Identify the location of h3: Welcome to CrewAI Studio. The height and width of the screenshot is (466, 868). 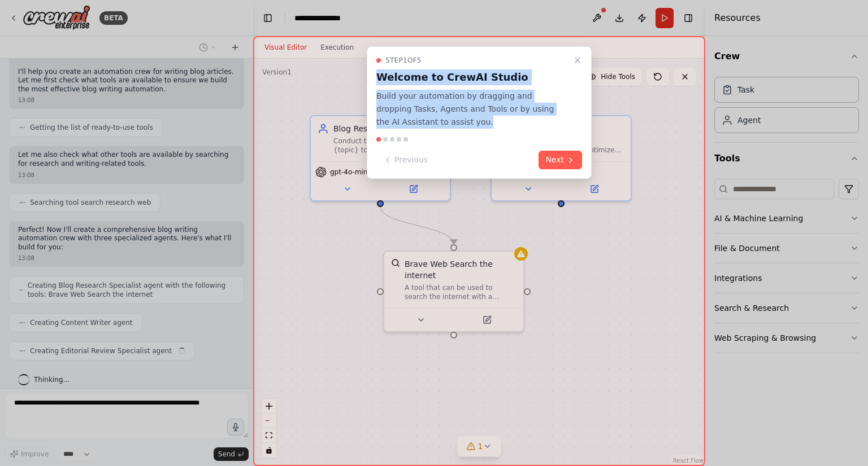
(472, 77).